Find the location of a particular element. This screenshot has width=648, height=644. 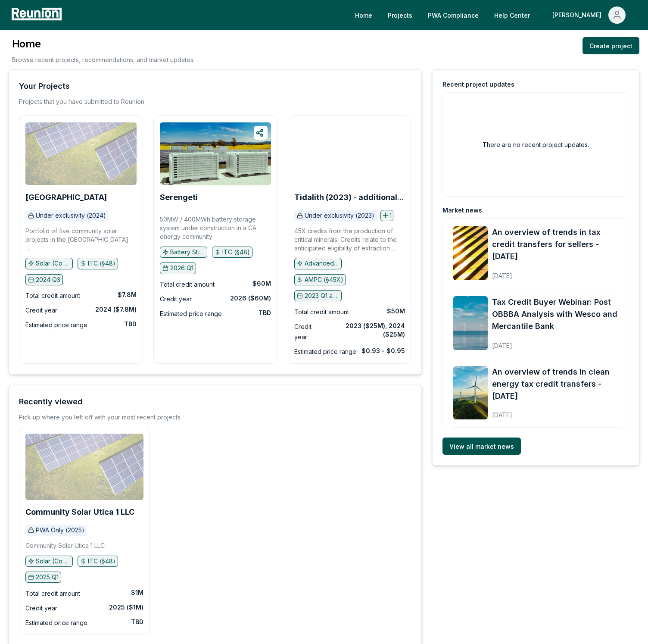

div: Your Projects is located at coordinates (44, 86).